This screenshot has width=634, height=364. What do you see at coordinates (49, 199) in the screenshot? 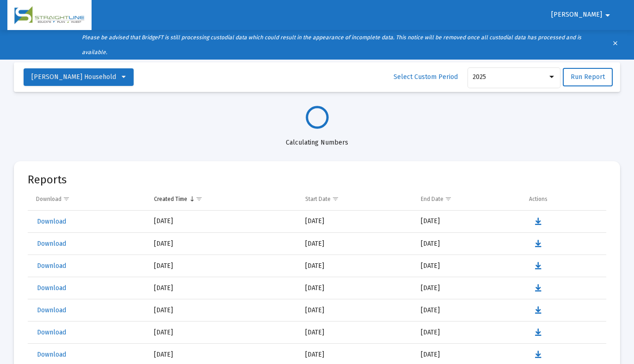
I see `div: Download` at bounding box center [49, 199].